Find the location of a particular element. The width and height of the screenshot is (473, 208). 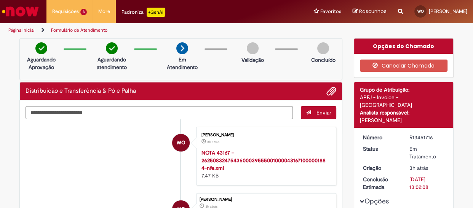

textarea: Digite sua mensagem aqui... is located at coordinates (159, 112).